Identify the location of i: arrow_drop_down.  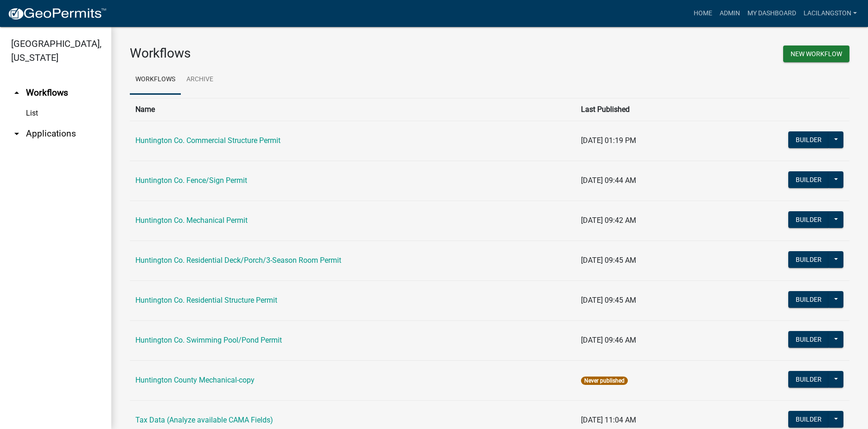
(17, 133).